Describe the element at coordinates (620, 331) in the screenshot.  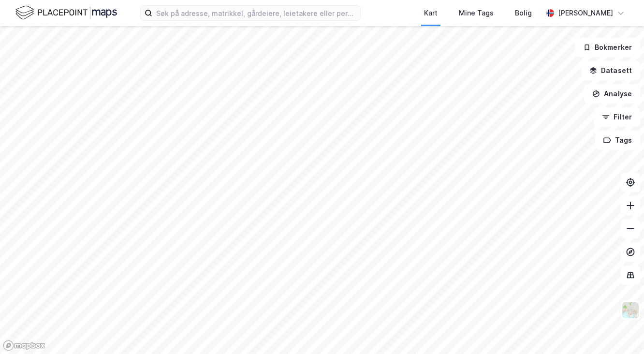
I see `div: Chat Widget` at that location.